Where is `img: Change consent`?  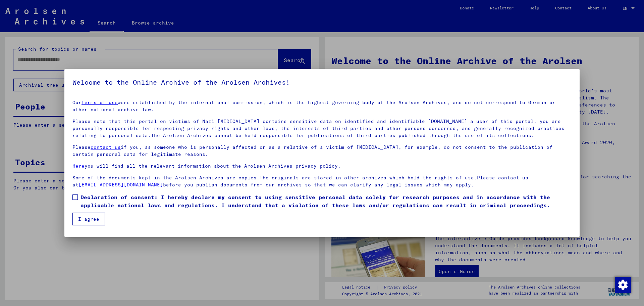
img: Change consent is located at coordinates (623, 285).